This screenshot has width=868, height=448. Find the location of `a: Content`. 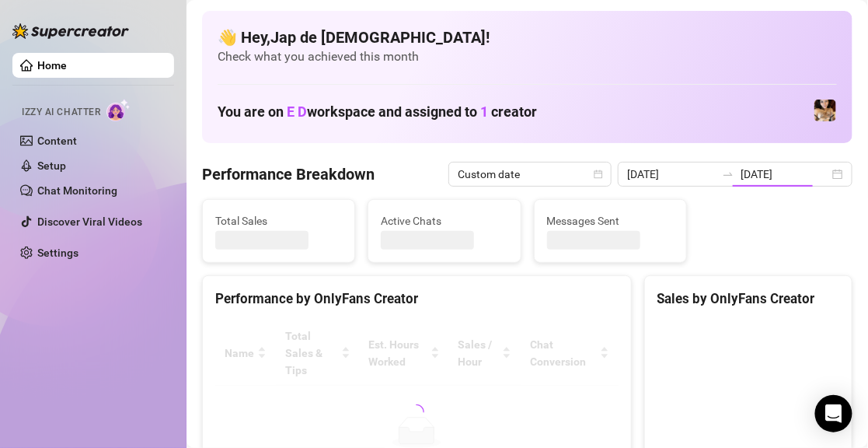

a: Content is located at coordinates (57, 140).